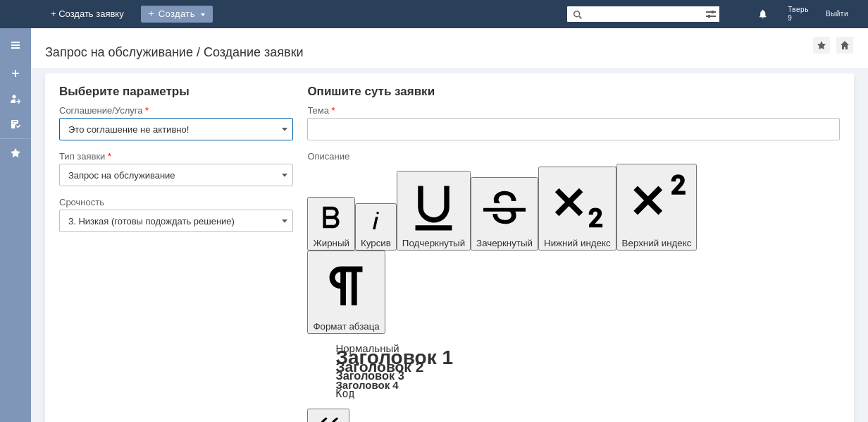  I want to click on div: Добавить в избранное, so click(822, 45).